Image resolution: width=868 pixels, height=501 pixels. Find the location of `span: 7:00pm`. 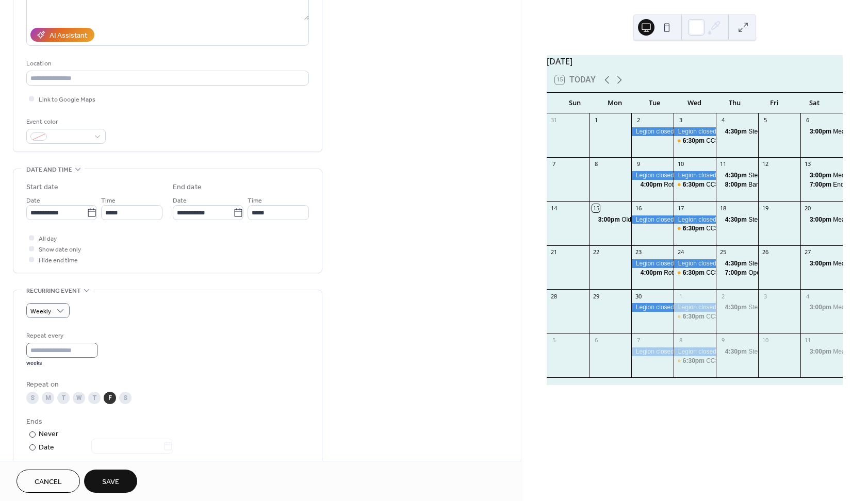

span: 7:00pm is located at coordinates (820, 184).